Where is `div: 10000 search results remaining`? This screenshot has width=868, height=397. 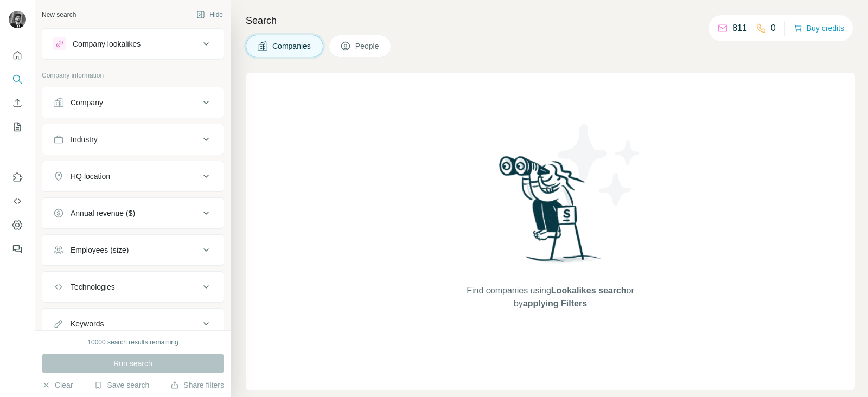
div: 10000 search results remaining is located at coordinates (133, 343).